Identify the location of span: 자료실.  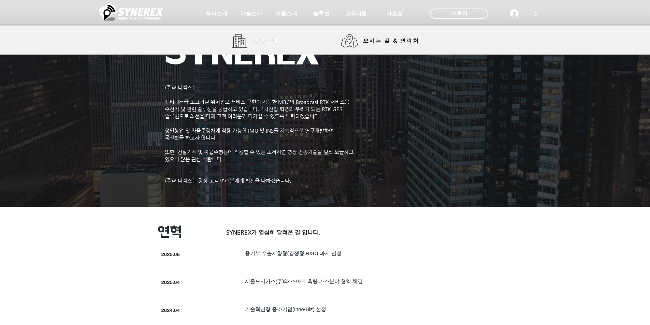
(395, 14).